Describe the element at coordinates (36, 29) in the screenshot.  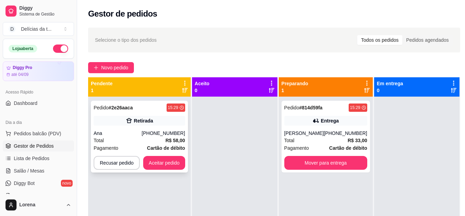
I see `div: Delícias da t ...` at that location.